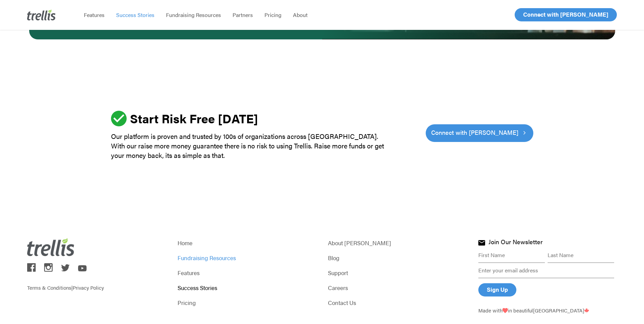 This screenshot has height=324, width=644. What do you see at coordinates (135, 15) in the screenshot?
I see `span: Success Stories` at bounding box center [135, 15].